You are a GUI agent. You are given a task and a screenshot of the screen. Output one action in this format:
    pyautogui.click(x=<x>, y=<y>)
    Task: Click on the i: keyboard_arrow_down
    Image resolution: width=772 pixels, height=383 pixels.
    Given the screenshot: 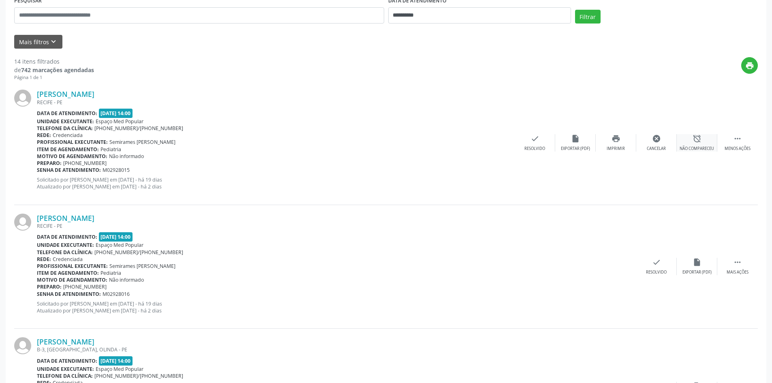 What is the action you would take?
    pyautogui.click(x=54, y=42)
    